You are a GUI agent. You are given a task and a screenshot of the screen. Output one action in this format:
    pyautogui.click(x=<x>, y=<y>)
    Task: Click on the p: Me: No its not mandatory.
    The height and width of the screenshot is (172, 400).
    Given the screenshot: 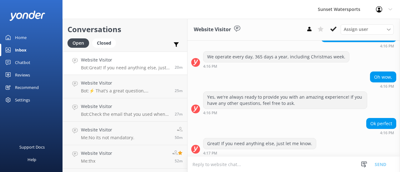 What is the action you would take?
    pyautogui.click(x=108, y=138)
    